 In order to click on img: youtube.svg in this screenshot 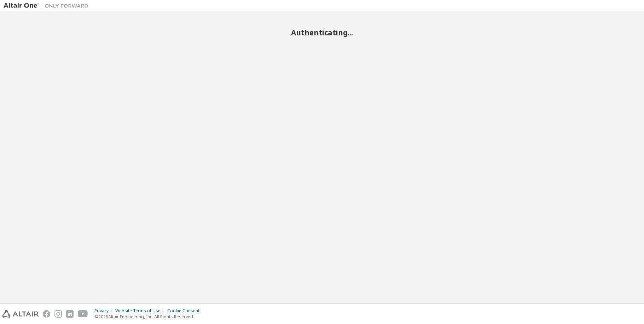, I will do `click(83, 314)`.